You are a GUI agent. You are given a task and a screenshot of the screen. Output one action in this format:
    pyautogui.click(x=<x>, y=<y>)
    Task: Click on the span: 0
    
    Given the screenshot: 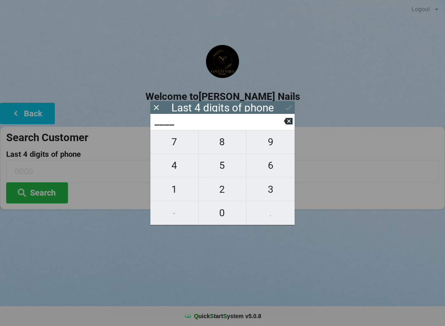 What is the action you would take?
    pyautogui.click(x=223, y=213)
    